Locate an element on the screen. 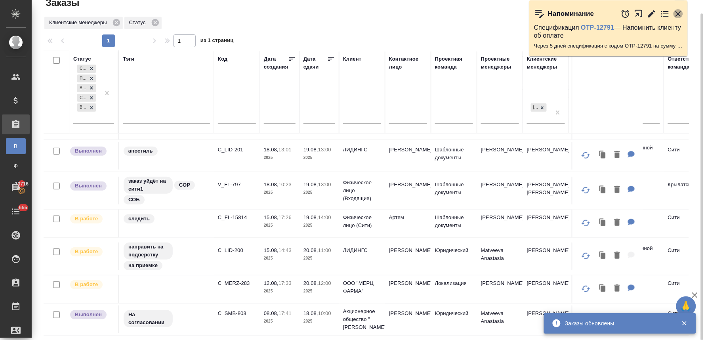 The width and height of the screenshot is (704, 340). p: В работе is located at coordinates (86, 219).